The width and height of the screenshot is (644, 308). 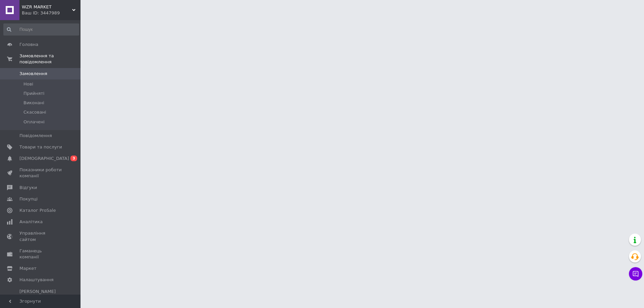 I want to click on span: Маркет, so click(x=28, y=268).